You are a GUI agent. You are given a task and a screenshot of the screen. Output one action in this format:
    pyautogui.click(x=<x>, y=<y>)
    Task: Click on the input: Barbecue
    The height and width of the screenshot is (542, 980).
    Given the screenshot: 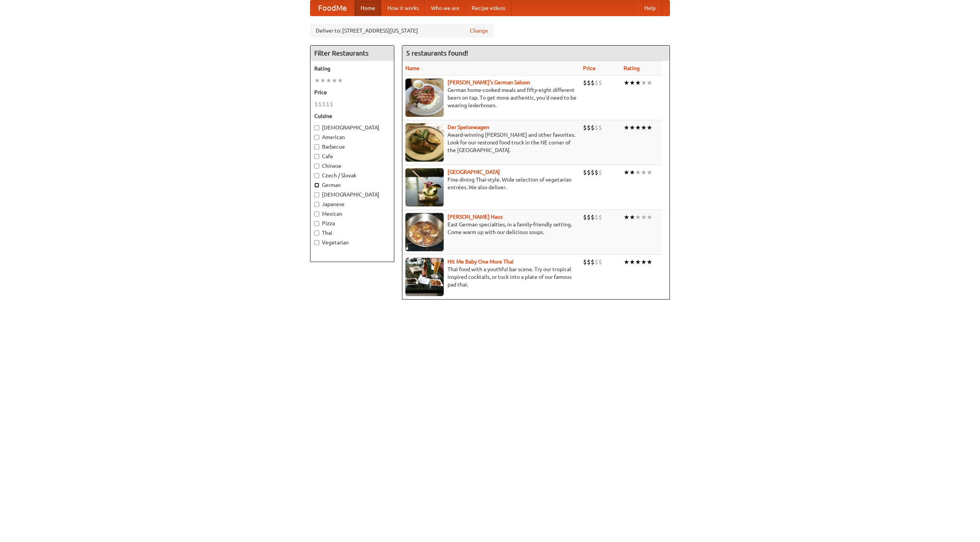 What is the action you would take?
    pyautogui.click(x=317, y=147)
    